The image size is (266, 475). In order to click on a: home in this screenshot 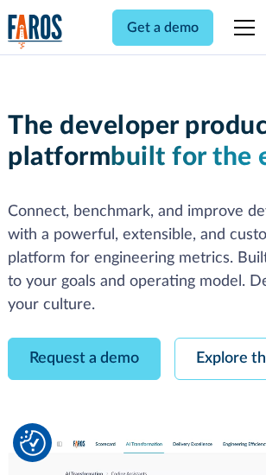, I will do `click(35, 31)`.